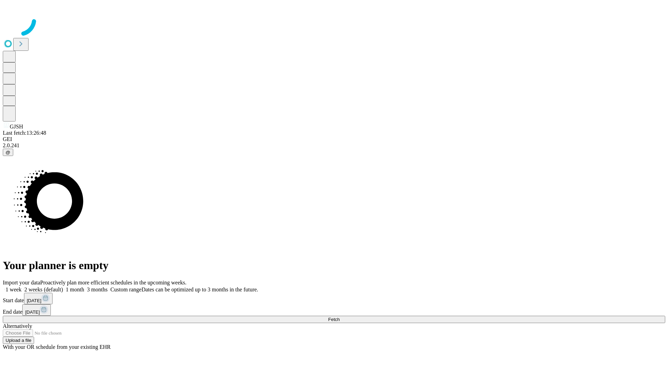 This screenshot has width=668, height=376. Describe the element at coordinates (334, 319) in the screenshot. I see `span: Fetch` at that location.